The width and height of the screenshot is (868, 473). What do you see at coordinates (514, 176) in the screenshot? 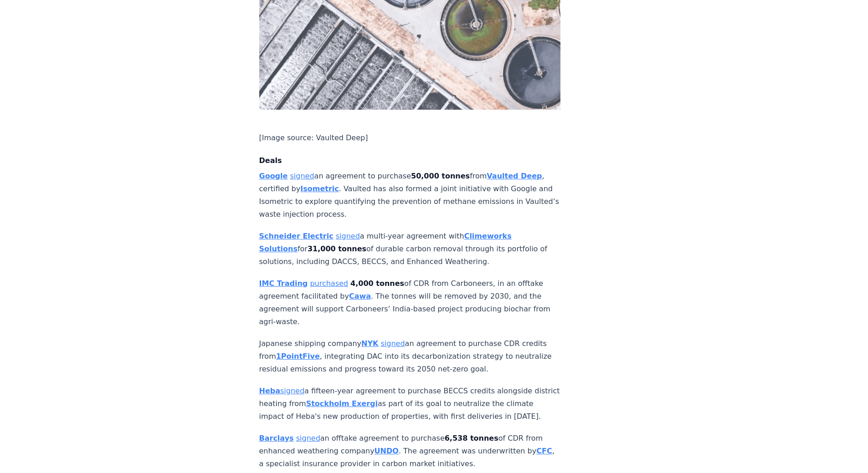
I see `strong: Vaulted Deep` at bounding box center [514, 176].